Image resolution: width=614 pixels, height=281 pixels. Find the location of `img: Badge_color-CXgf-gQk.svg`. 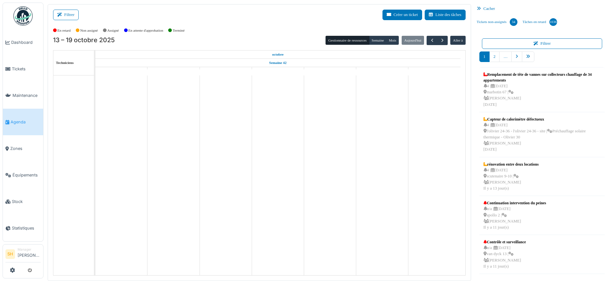

img: Badge_color-CXgf-gQk.svg is located at coordinates (23, 16).